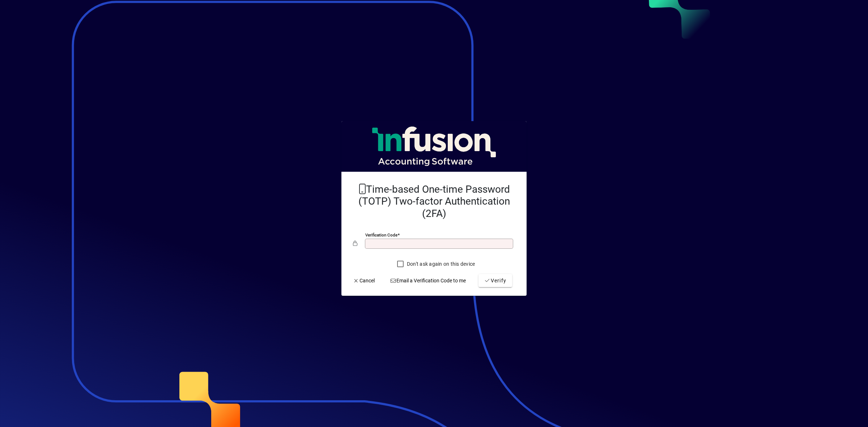 This screenshot has height=427, width=868. I want to click on span: Email a Verification Code to me, so click(428, 280).